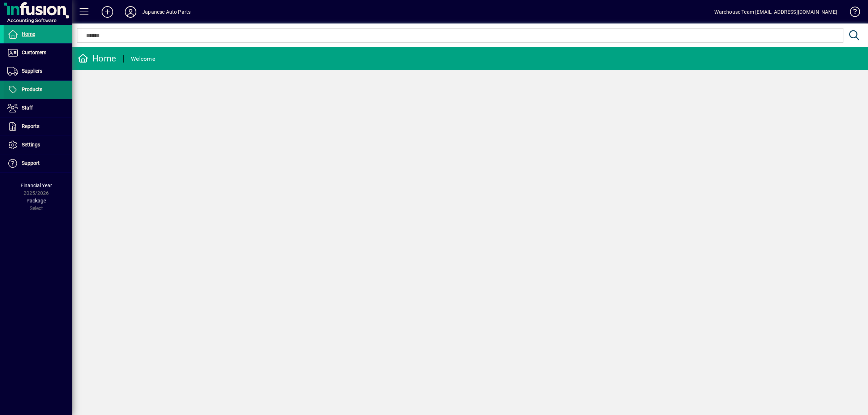 The width and height of the screenshot is (868, 415). Describe the element at coordinates (143, 59) in the screenshot. I see `div: Welcome` at that location.